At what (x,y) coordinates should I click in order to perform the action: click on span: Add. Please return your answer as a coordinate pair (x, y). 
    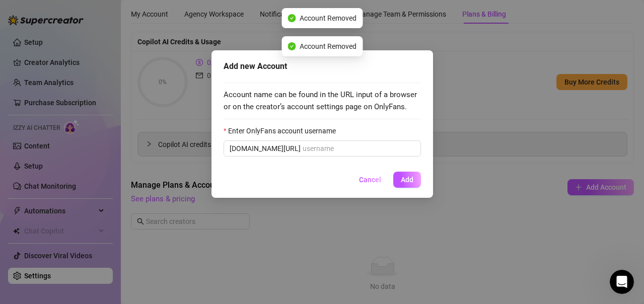
    Looking at the image, I should click on (407, 179).